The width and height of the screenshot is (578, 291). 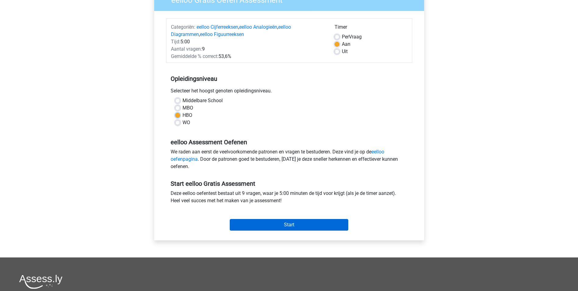 What do you see at coordinates (248, 56) in the screenshot?
I see `div: 53,6%` at bounding box center [248, 56].